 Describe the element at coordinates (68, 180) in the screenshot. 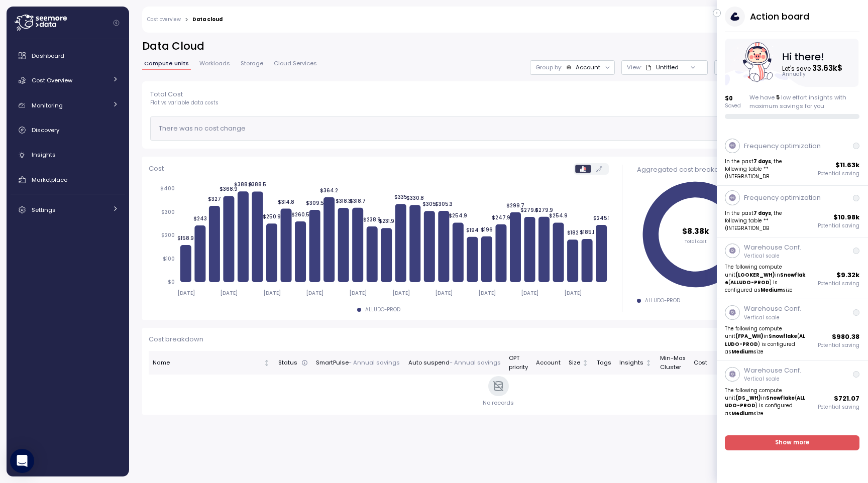

I see `a: Marketplace` at that location.